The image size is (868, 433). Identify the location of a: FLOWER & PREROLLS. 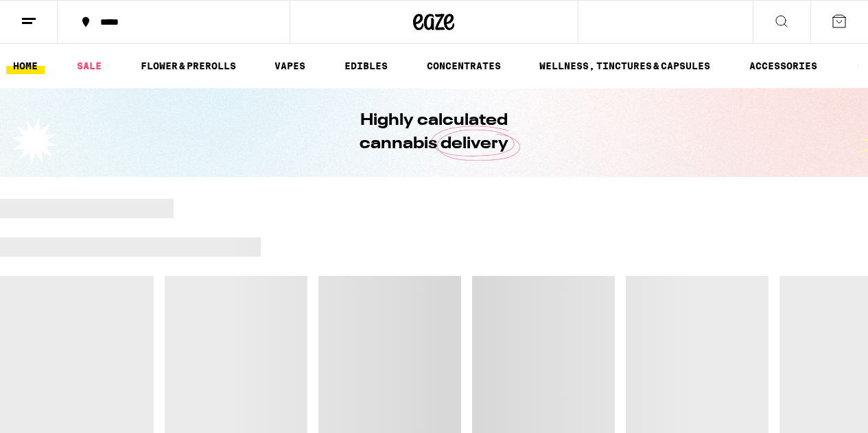
(188, 66).